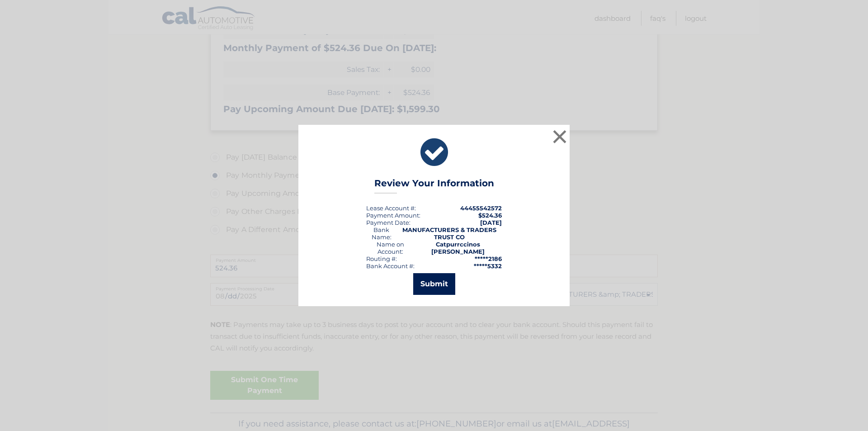  I want to click on button: Submit, so click(434, 284).